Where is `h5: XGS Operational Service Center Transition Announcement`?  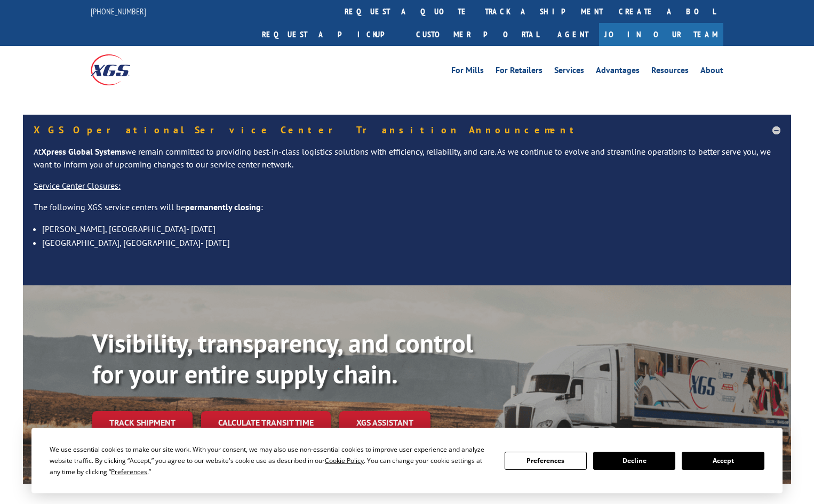 h5: XGS Operational Service Center Transition Announcement is located at coordinates (407, 130).